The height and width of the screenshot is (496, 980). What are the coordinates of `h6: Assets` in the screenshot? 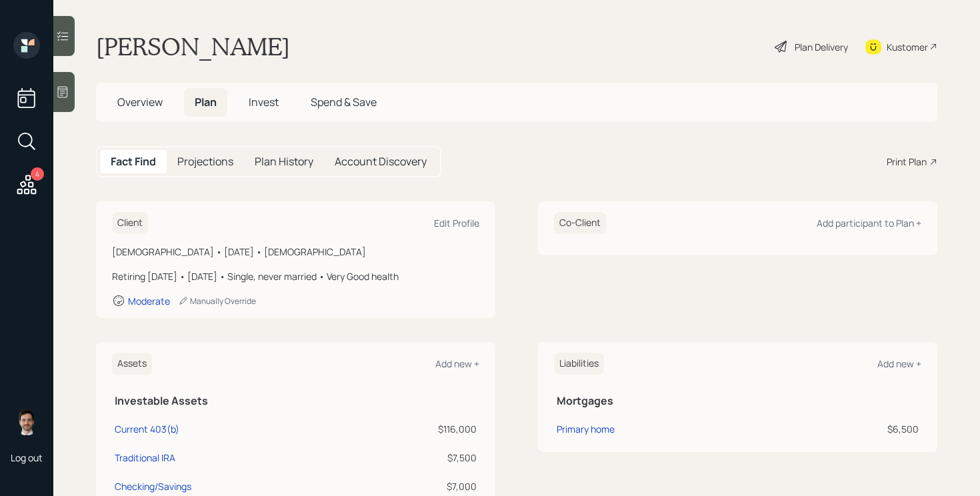 It's located at (132, 364).